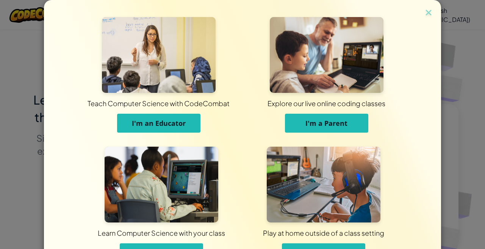  What do you see at coordinates (161, 184) in the screenshot?
I see `img: For Students` at bounding box center [161, 184].